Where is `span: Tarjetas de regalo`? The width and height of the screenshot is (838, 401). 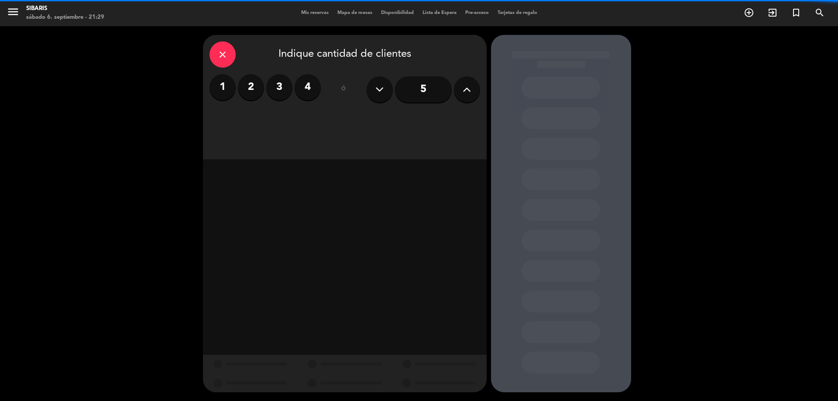
span: Tarjetas de regalo is located at coordinates (517, 13).